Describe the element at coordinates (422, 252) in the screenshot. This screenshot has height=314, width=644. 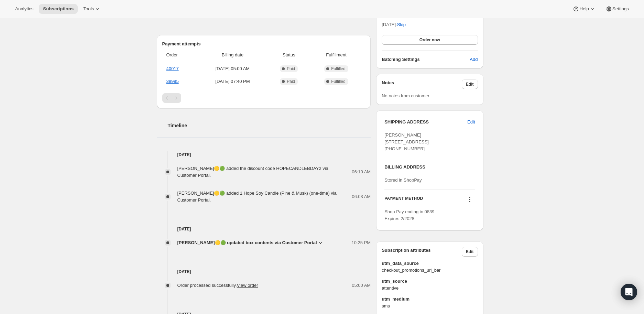
I see `h3: Subscription attributes` at that location.